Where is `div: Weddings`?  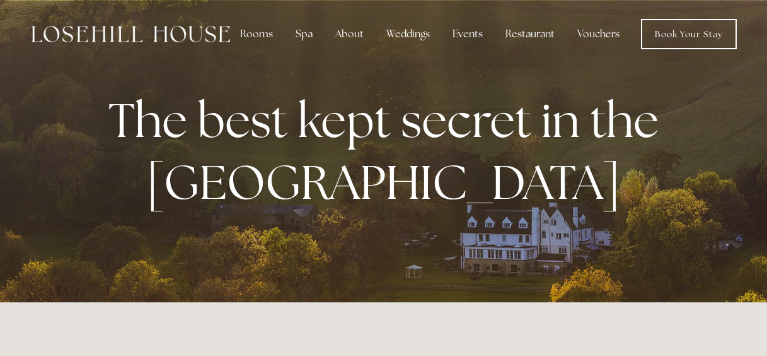
div: Weddings is located at coordinates (408, 34).